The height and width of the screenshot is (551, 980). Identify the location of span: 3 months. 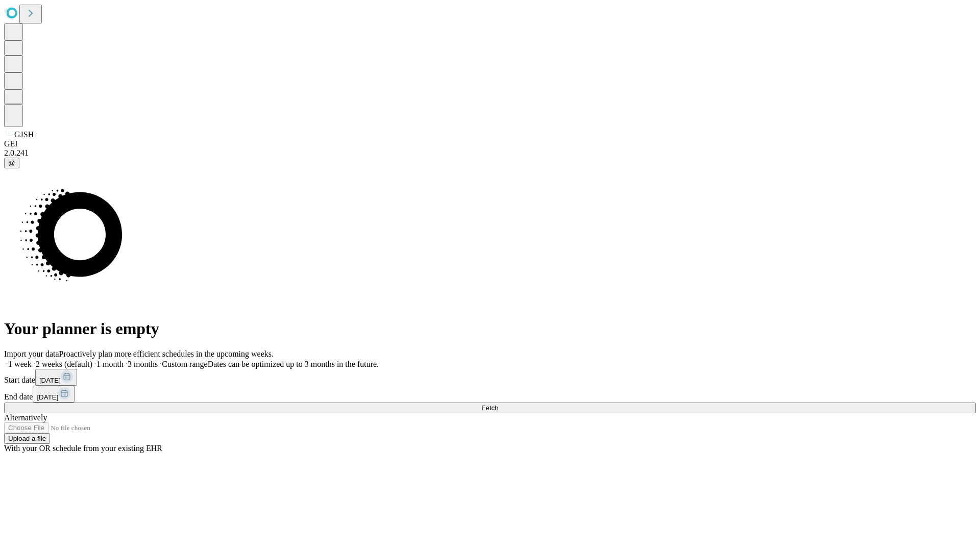
(142, 364).